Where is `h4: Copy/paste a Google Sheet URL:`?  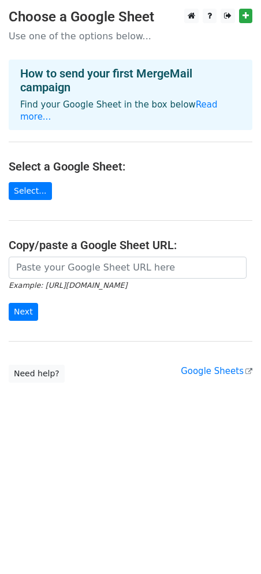 h4: Copy/paste a Google Sheet URL: is located at coordinates (131, 245).